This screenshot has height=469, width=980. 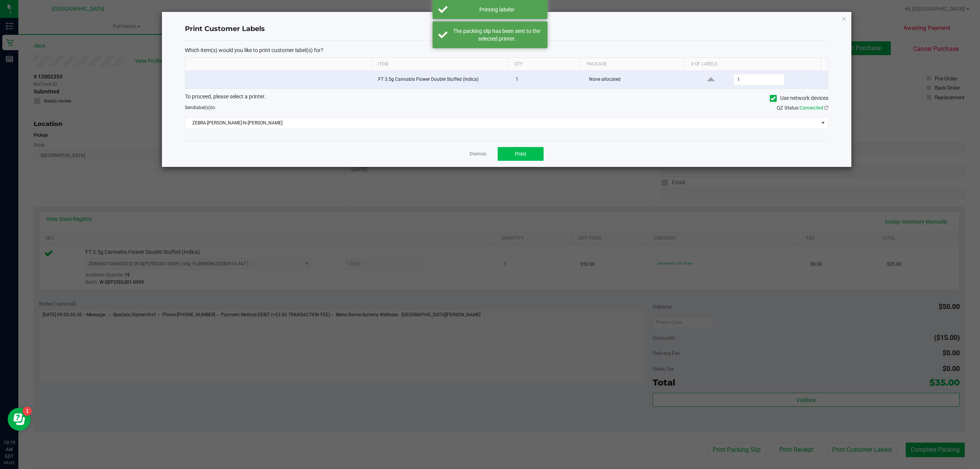 What do you see at coordinates (440, 64) in the screenshot?
I see `th: Item` at bounding box center [440, 64].